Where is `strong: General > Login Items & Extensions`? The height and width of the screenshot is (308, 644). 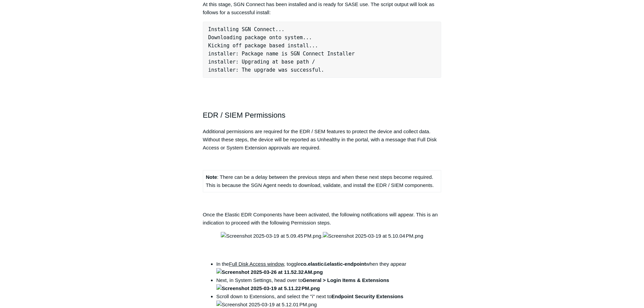
strong: General > Login Items & Extensions is located at coordinates (302, 284).